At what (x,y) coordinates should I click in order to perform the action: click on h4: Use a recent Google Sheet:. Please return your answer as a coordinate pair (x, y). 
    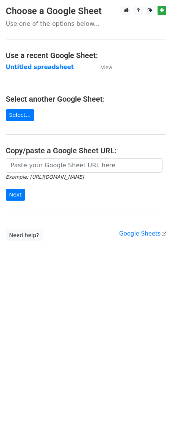
    Looking at the image, I should click on (86, 55).